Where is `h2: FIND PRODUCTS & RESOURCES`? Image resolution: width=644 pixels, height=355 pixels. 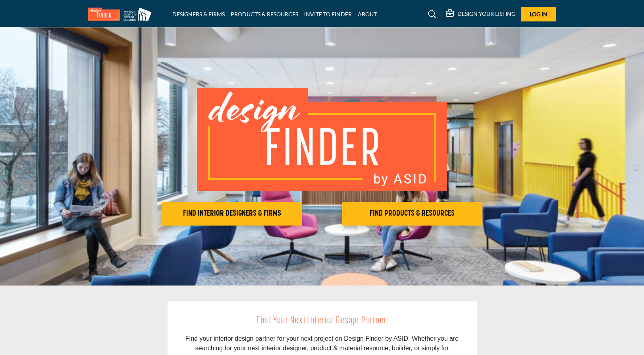
h2: FIND PRODUCTS & RESOURCES is located at coordinates (412, 214).